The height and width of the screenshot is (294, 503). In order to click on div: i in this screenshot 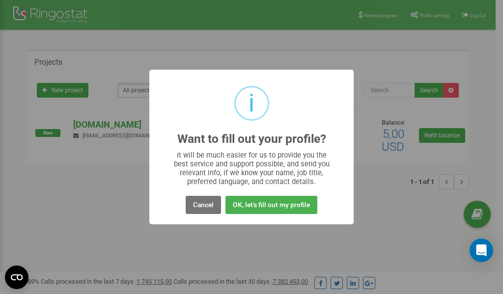, I will do `click(251, 103)`.